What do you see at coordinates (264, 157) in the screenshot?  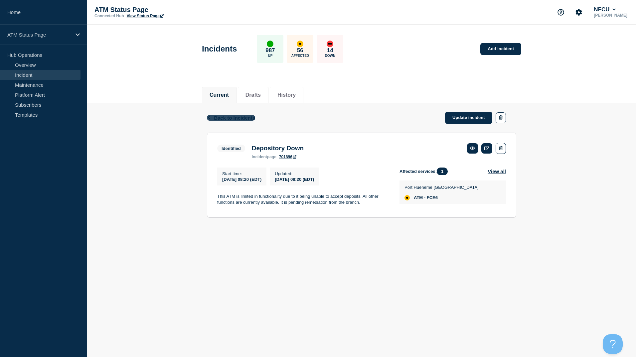 I see `p: page` at bounding box center [264, 157].